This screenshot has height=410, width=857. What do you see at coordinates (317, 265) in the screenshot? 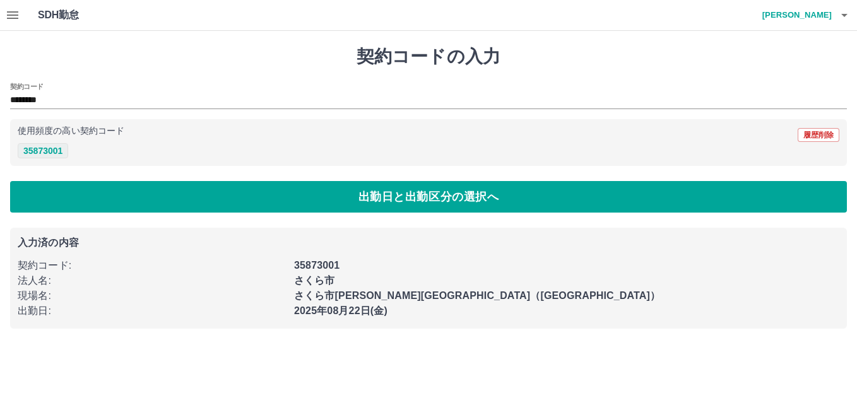
I see `b: 35873001` at bounding box center [317, 265].